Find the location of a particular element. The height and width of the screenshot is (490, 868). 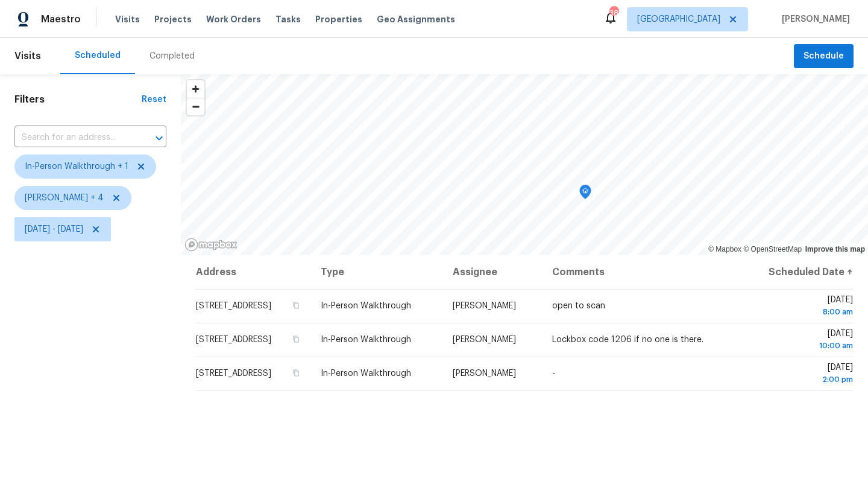

th: Comments is located at coordinates (641, 272).